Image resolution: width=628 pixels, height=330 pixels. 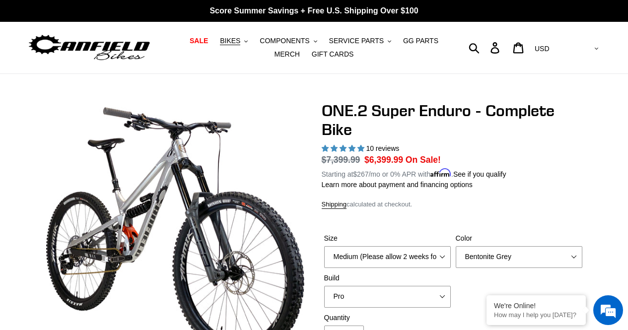 What do you see at coordinates (288, 41) in the screenshot?
I see `button: COMPONENTS` at bounding box center [288, 41].